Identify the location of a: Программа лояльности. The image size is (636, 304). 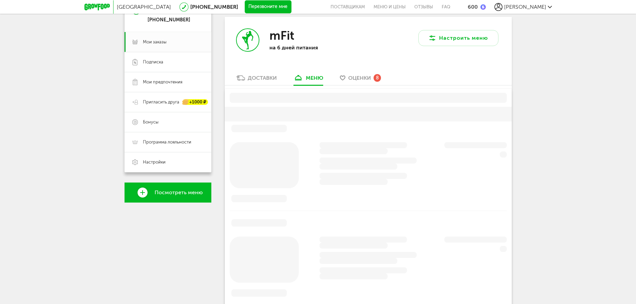
(168, 142).